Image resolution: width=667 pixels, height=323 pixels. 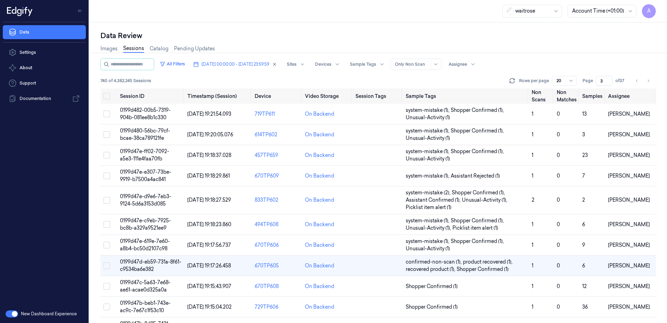 I want to click on span: 0199d480-56bc-79cf-bcae-38ca789121fe, so click(x=145, y=134).